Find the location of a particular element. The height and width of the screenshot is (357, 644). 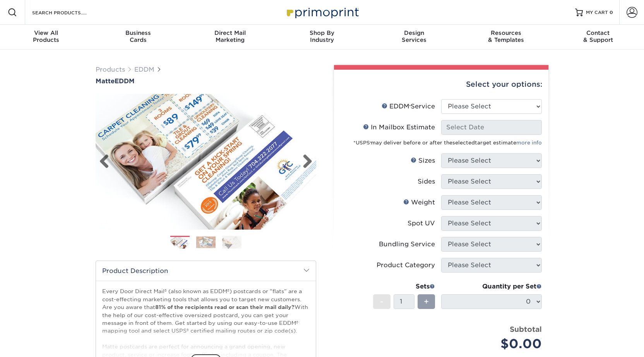

img: EDDM 03 is located at coordinates (232, 242).